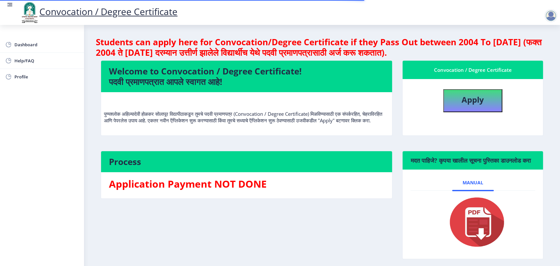 The width and height of the screenshot is (560, 266). Describe the element at coordinates (473, 222) in the screenshot. I see `img: pdf.png` at that location.